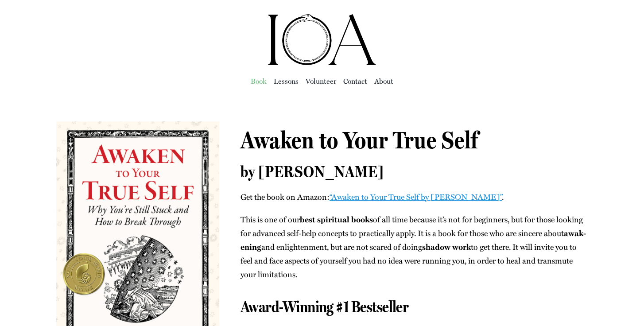  What do you see at coordinates (324, 306) in the screenshot?
I see `span: Award-Winning #1 Bestseller` at bounding box center [324, 306].